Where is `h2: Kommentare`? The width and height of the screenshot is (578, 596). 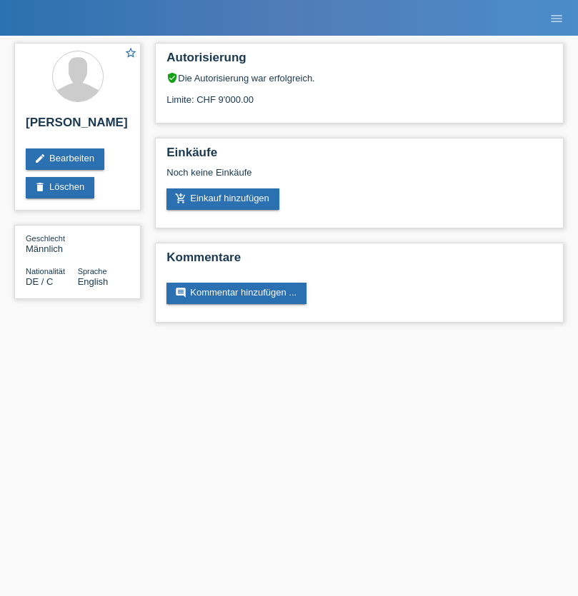
h2: Kommentare is located at coordinates (359, 261).